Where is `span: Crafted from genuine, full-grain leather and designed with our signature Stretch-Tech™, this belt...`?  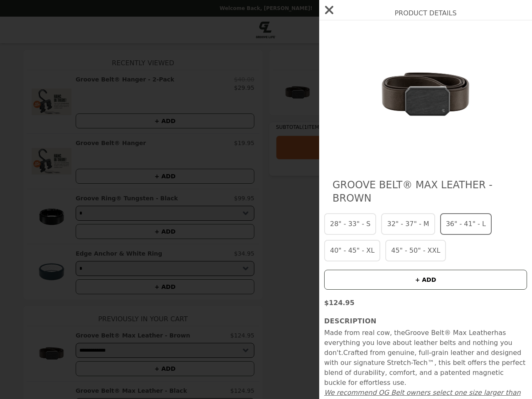
span: Crafted from genuine, full-grain leather and designed with our signature Stretch-Tech™, this belt... is located at coordinates (425, 368).